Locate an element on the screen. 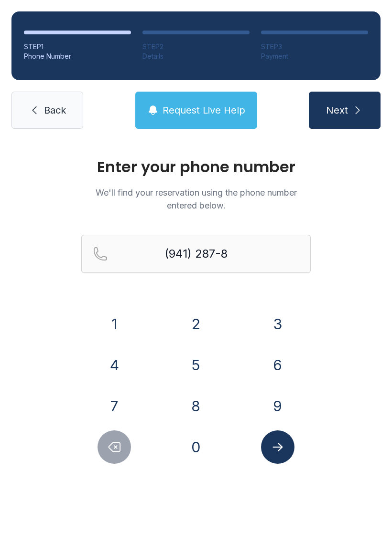 The height and width of the screenshot is (542, 392). div: STEP 1 is located at coordinates (77, 47).